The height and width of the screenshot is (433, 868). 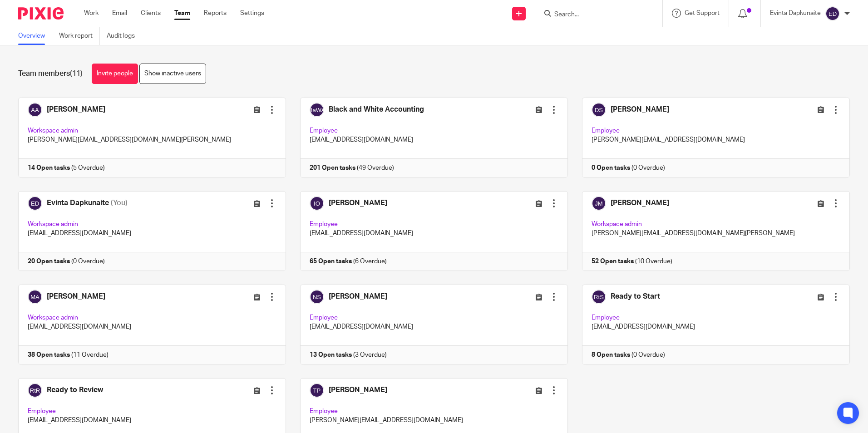 I want to click on span: (11), so click(x=77, y=74).